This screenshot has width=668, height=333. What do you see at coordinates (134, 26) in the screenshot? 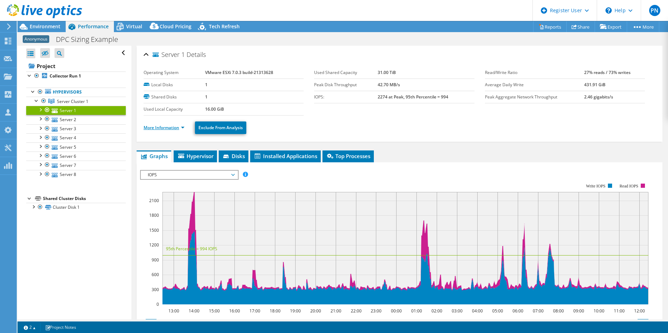
I see `span: Virtual` at bounding box center [134, 26].